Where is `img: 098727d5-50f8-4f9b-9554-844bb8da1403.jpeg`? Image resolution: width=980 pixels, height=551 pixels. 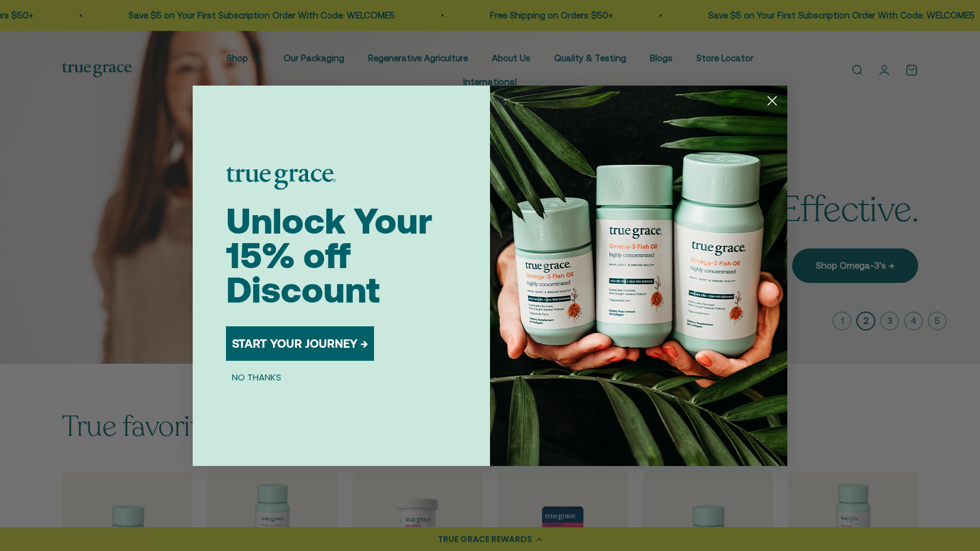 img: 098727d5-50f8-4f9b-9554-844bb8da1403.jpeg is located at coordinates (639, 276).